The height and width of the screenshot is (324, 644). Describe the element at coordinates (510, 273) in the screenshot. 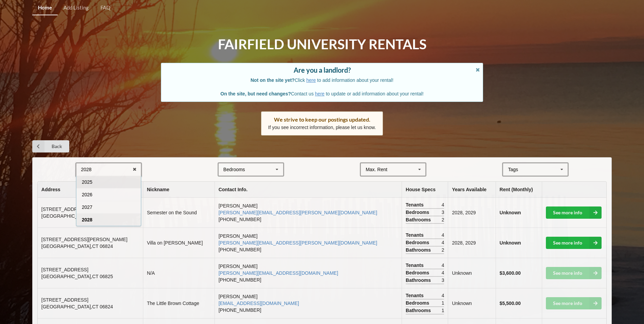

I see `b: $3,600.00` at that location.